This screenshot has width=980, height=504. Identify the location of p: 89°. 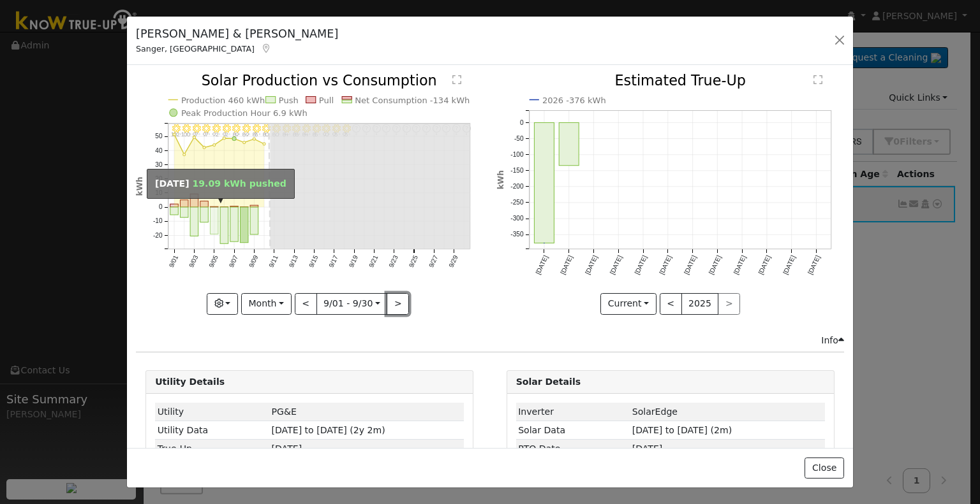
(237, 135).